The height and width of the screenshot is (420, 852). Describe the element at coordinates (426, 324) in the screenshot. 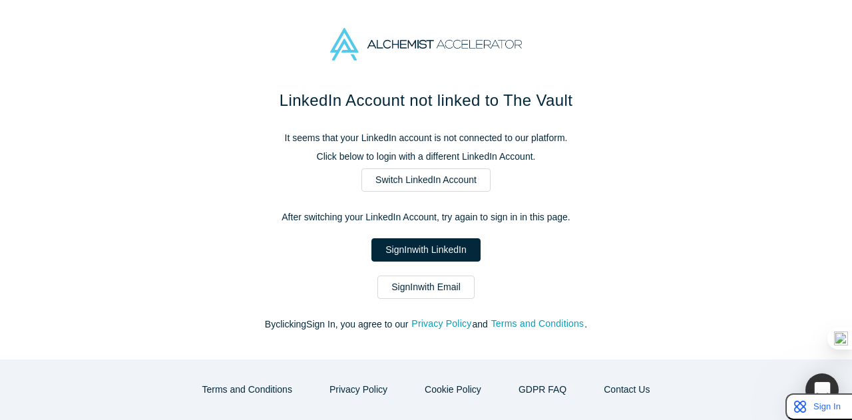

I see `p: By clicking Sign In , you agree to our and .` at that location.